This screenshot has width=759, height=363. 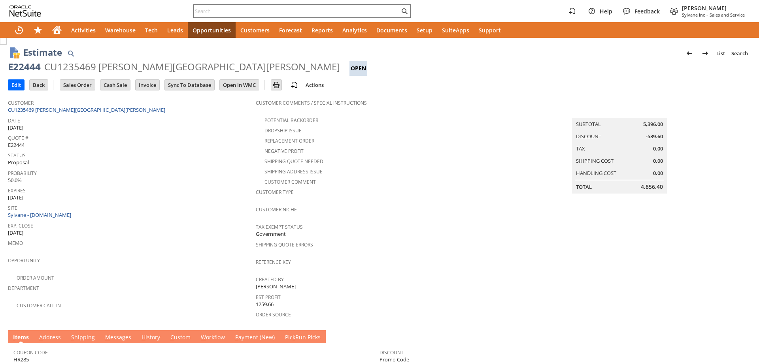 I want to click on a: Tech, so click(x=151, y=30).